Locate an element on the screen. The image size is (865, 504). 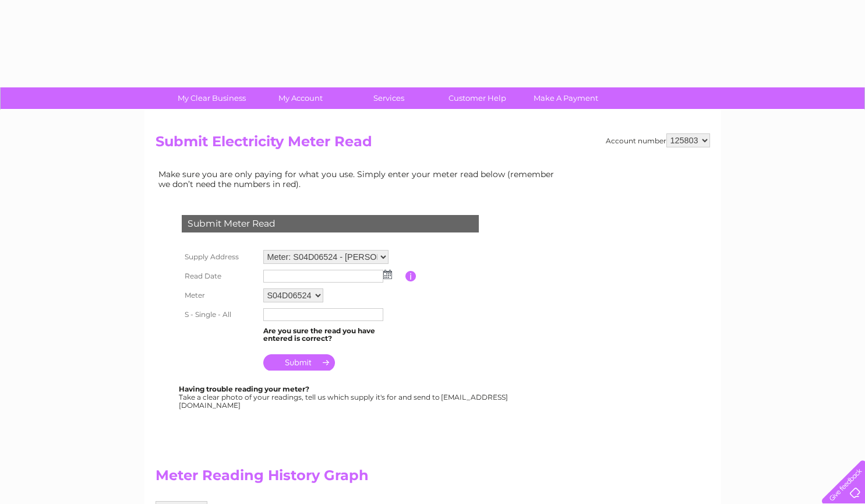
a: My Account is located at coordinates (300, 98).